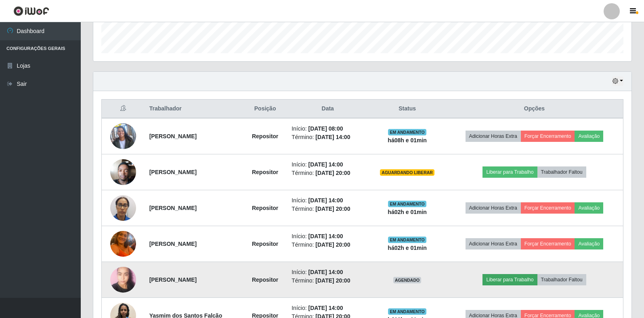 The height and width of the screenshot is (318, 644). I want to click on span: AGUARDANDO LIBERAR, so click(407, 173).